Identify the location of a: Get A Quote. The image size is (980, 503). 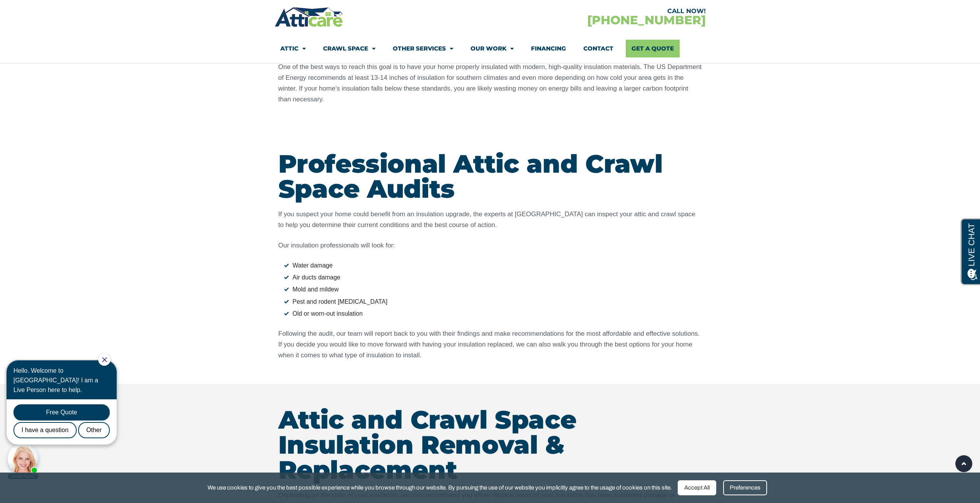
(653, 49).